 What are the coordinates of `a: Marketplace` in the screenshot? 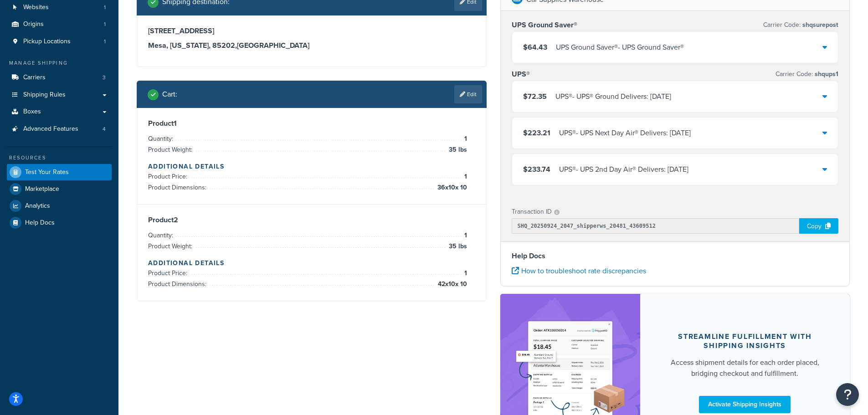 It's located at (59, 189).